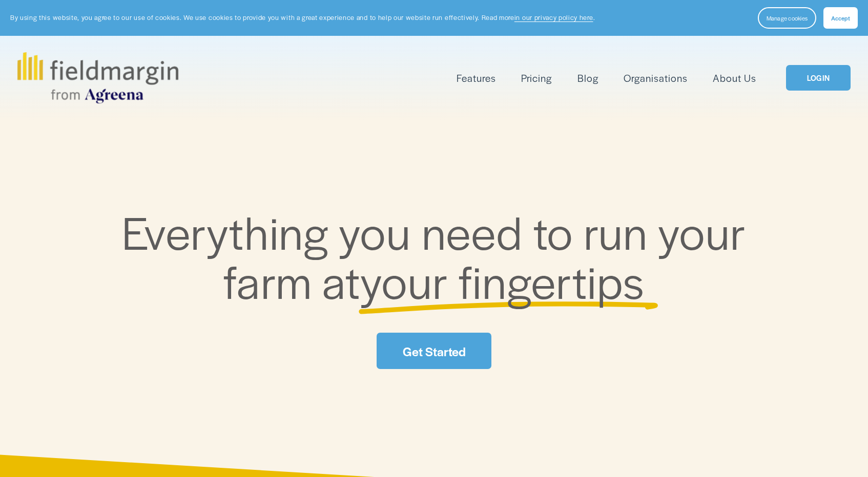 Image resolution: width=868 pixels, height=477 pixels. I want to click on button: Accept, so click(840, 18).